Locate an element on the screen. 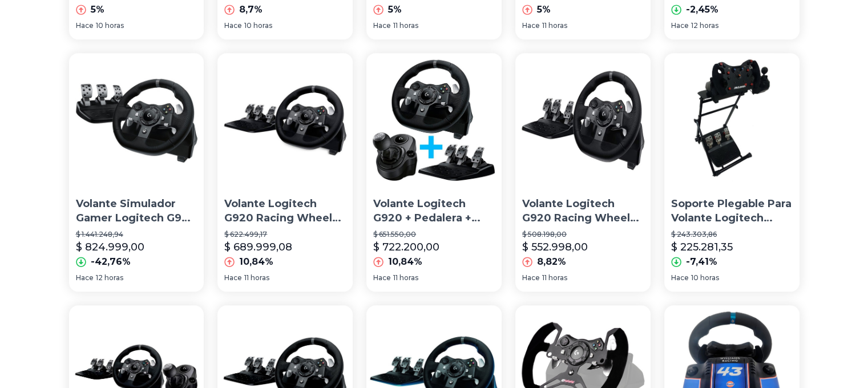 This screenshot has height=388, width=868. p: 8,82% is located at coordinates (551, 262).